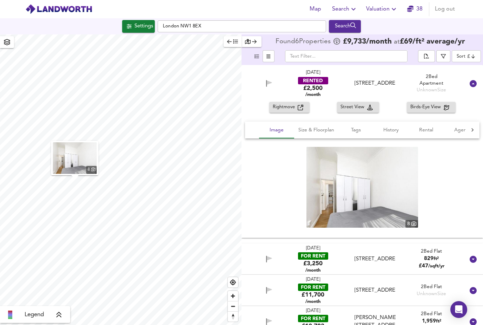 The image size is (483, 325). I want to click on span: Zoom out, so click(233, 306).